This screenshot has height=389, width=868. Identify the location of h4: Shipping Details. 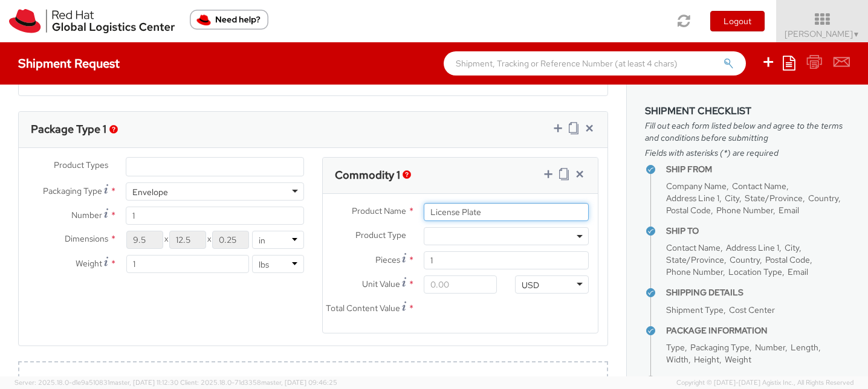
(758, 292).